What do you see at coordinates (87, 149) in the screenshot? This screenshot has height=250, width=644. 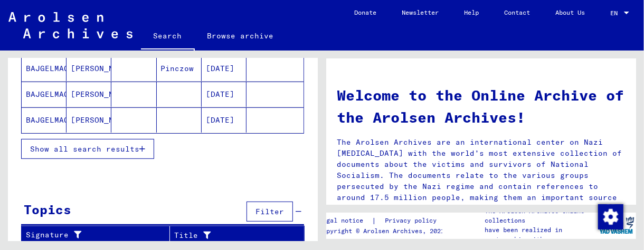 I see `button: Show all search results` at bounding box center [87, 149].